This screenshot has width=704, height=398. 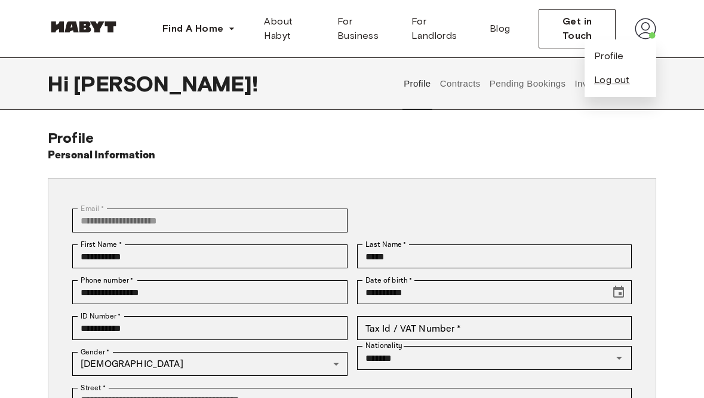 I want to click on button: Invoices, so click(x=592, y=84).